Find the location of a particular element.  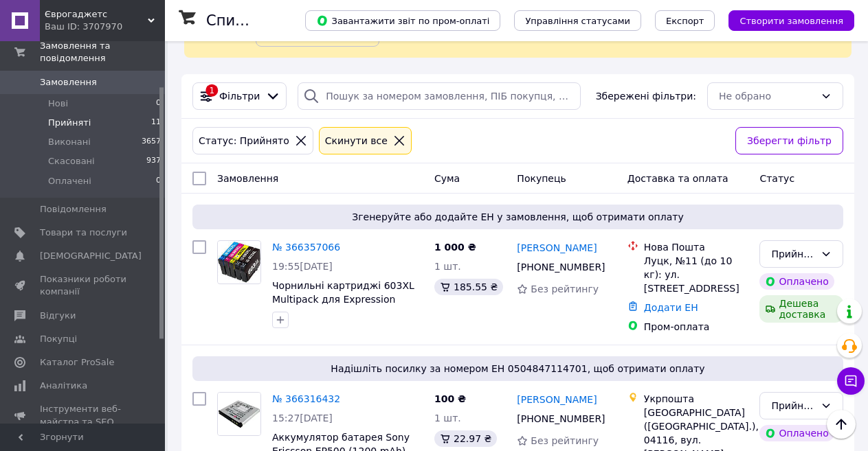

input: Пошук за номером замовлення, ПІБ покупця, номером телефону, Email, номером накладної is located at coordinates (439, 96).